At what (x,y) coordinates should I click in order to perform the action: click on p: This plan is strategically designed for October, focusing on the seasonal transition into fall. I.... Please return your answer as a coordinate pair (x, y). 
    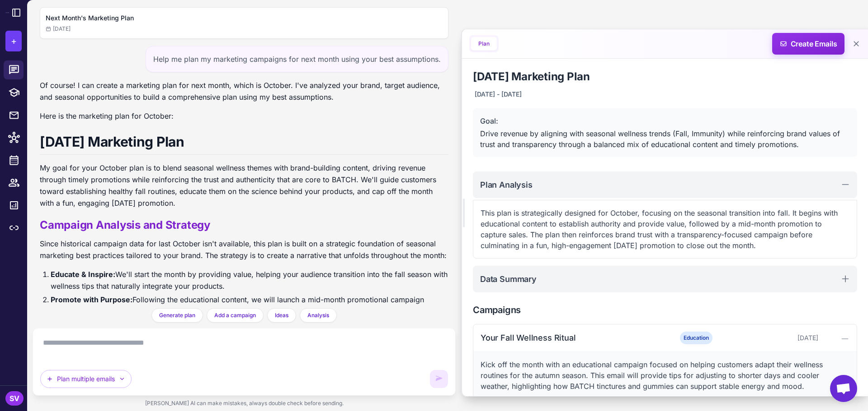
    Looking at the image, I should click on (665, 229).